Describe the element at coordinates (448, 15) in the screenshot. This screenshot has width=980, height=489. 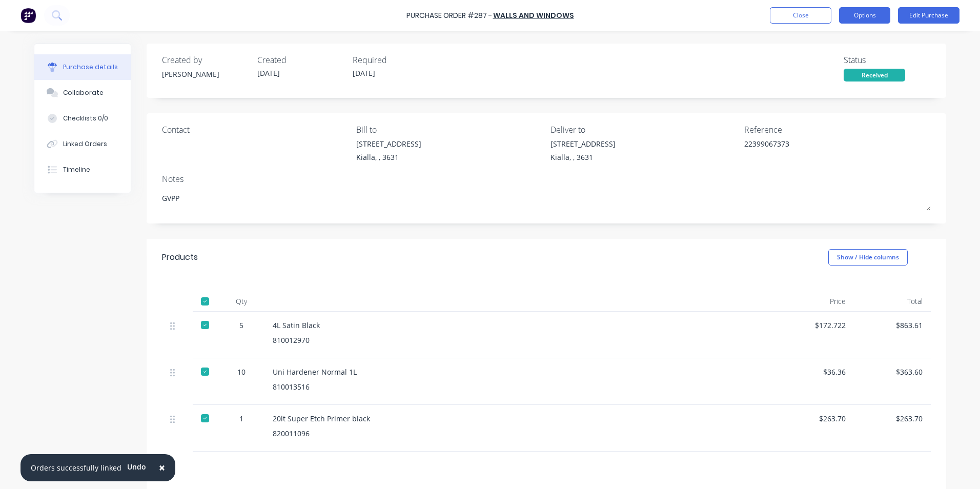
I see `div: Purchase Order #287 -` at that location.